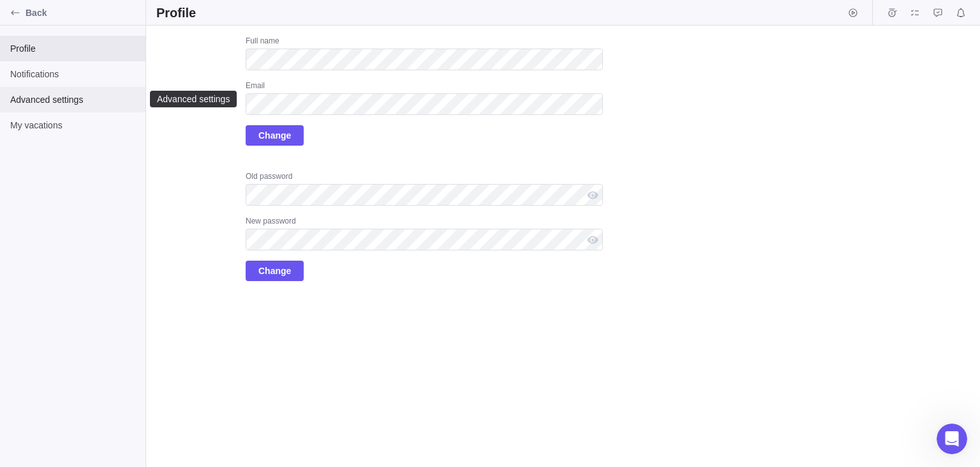 The image size is (980, 467). Describe the element at coordinates (938, 12) in the screenshot. I see `span: Approval requests` at that location.